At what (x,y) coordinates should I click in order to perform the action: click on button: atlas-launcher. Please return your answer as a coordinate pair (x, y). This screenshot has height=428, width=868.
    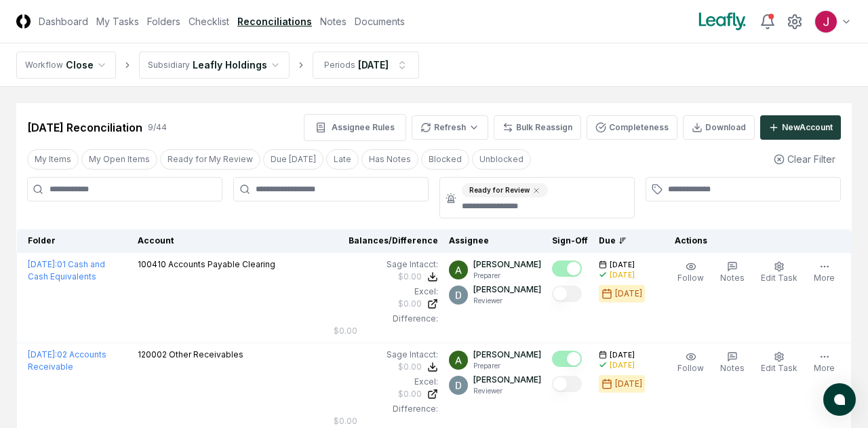
    Looking at the image, I should click on (840, 400).